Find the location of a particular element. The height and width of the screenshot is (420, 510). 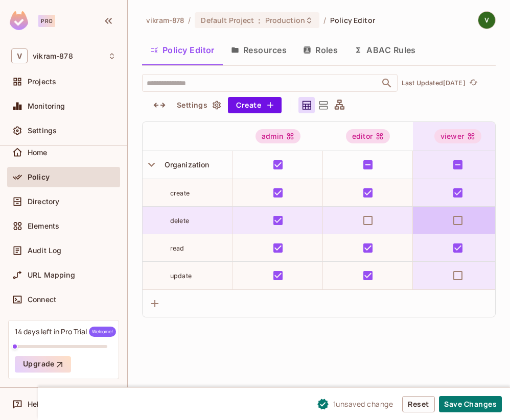

button: Reset is located at coordinates (418, 405).